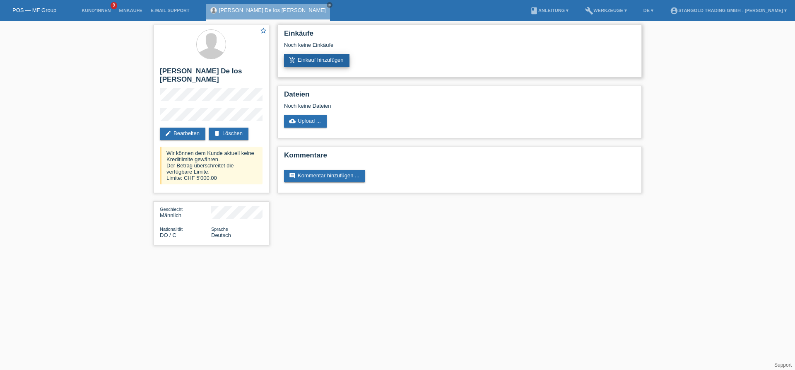 The width and height of the screenshot is (795, 370). I want to click on div: Wir können dem Kunde aktuell keine Kreditlimite gewähren. Der Betrag überschreitet die verfügbare..., so click(211, 165).